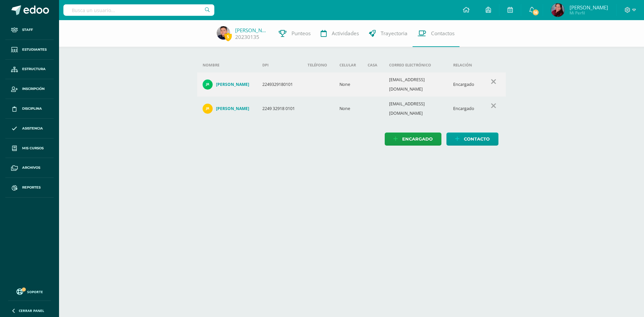 The width and height of the screenshot is (644, 317). I want to click on span: Contacto, so click(477, 139).